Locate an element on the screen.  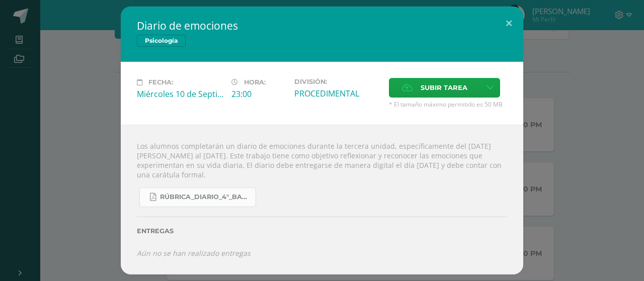
span: * El tamaño máximo permitido es 50 MB is located at coordinates (448, 104).